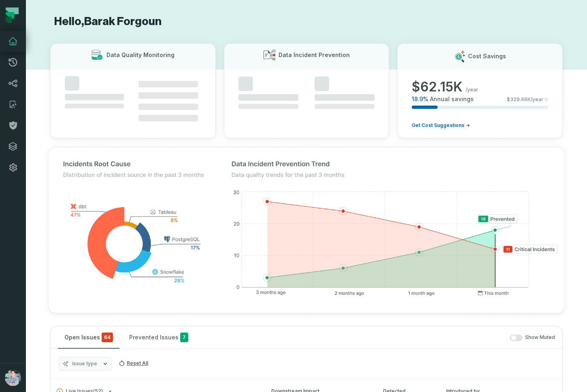 This screenshot has width=587, height=392. I want to click on img: avatar of Alon Nafta, so click(13, 378).